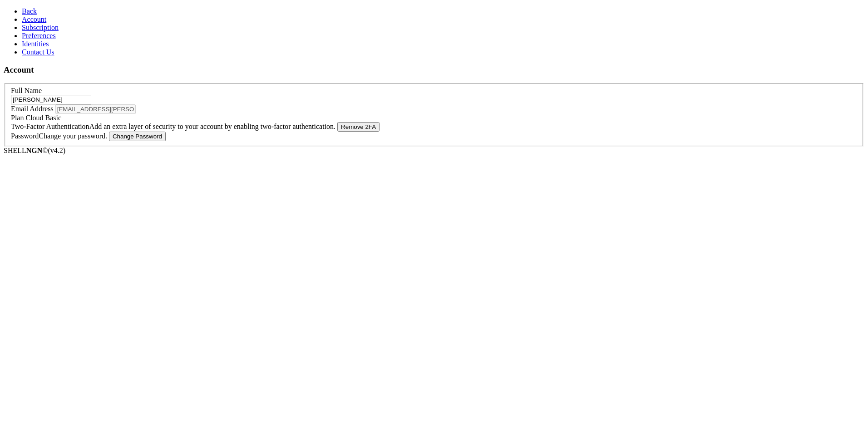 This screenshot has height=423, width=868. What do you see at coordinates (73, 136) in the screenshot?
I see `span: Change your password.` at bounding box center [73, 136].